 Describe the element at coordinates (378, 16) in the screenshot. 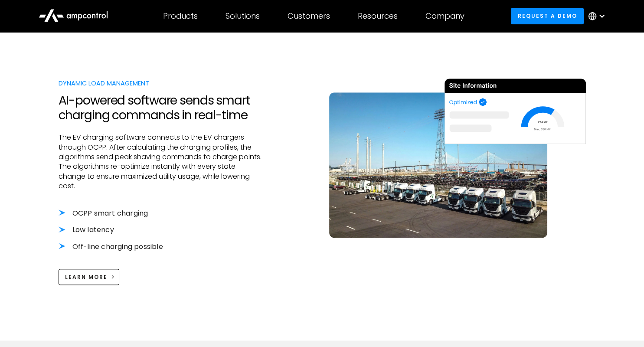

I see `div: Resources` at that location.